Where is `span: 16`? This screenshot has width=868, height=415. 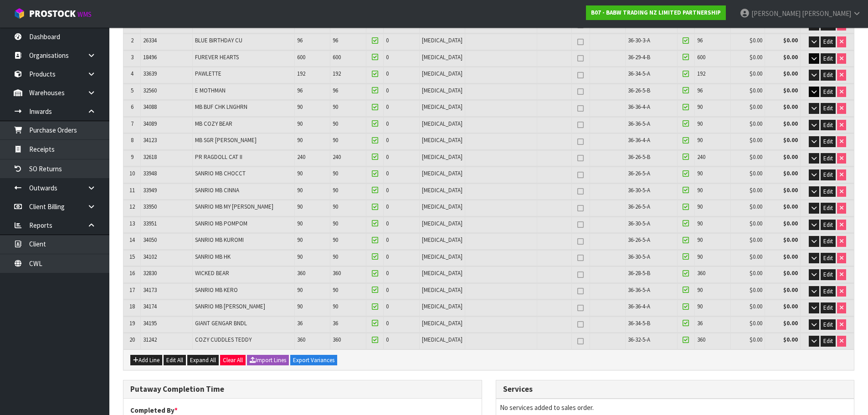 span: 16 is located at coordinates (132, 272).